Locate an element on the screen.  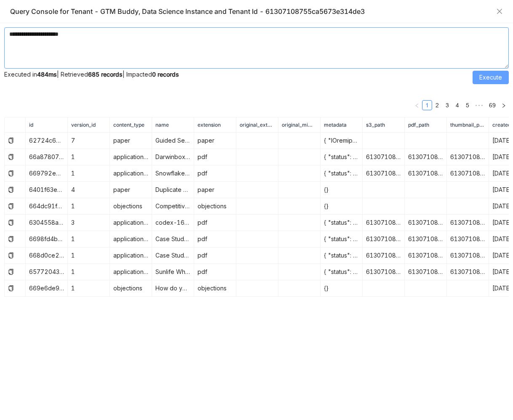
td: 61307108755ca5673e314de3/documents/uploads/6304558a8f65b301b4c0107b.3.pdf is located at coordinates (384, 223).